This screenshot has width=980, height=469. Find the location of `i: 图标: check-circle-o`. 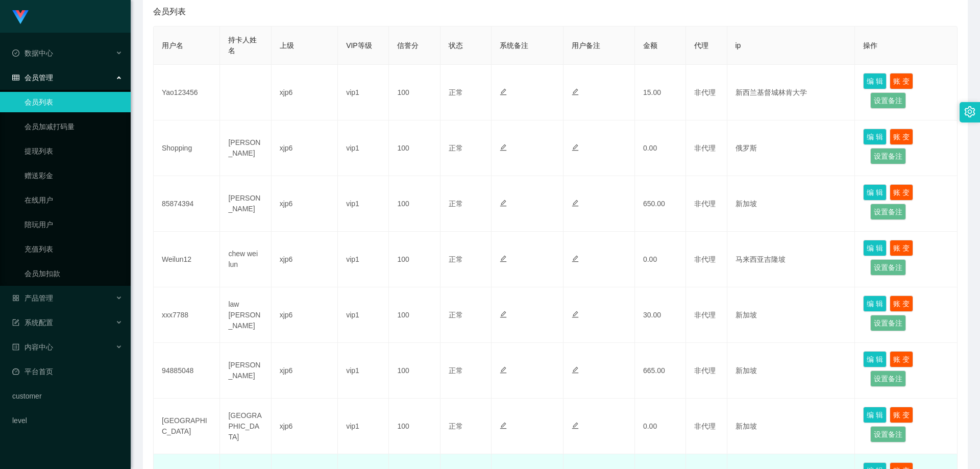

i: 图标: check-circle-o is located at coordinates (16, 54).